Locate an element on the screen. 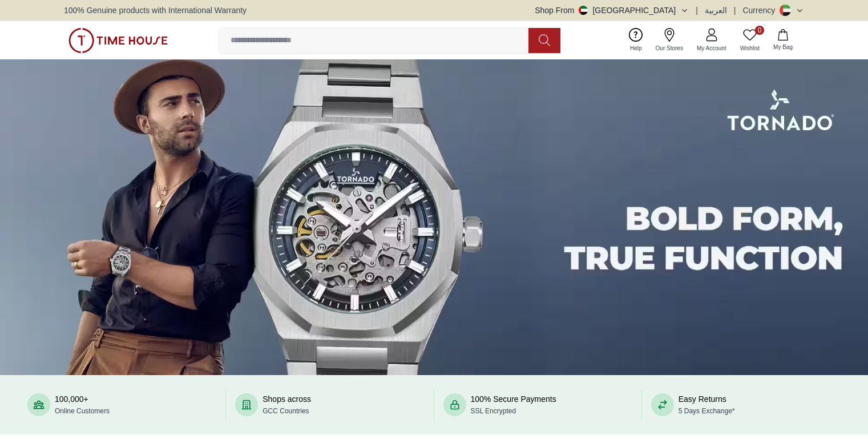  div: Currency is located at coordinates (761, 10).